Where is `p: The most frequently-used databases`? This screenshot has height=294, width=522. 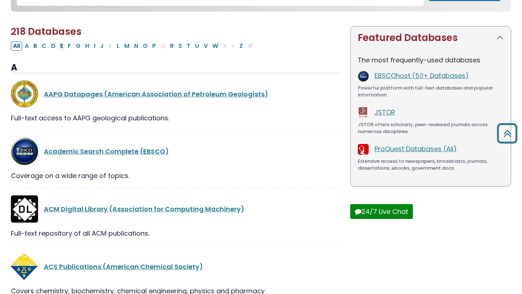 p: The most frequently-used databases is located at coordinates (431, 60).